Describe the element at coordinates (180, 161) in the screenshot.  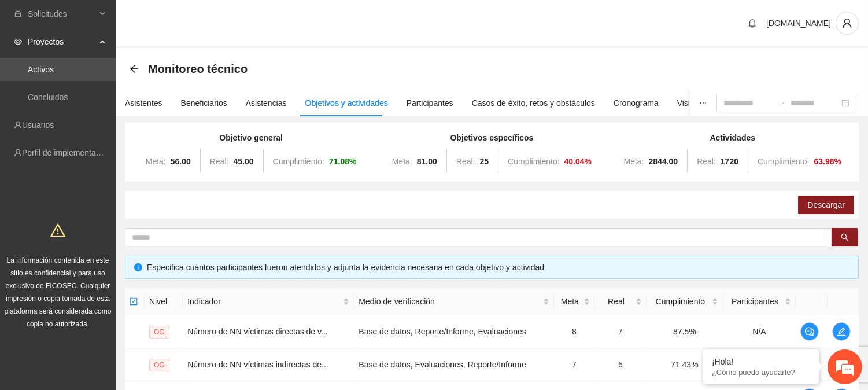
I see `strong: 56.00` at that location.